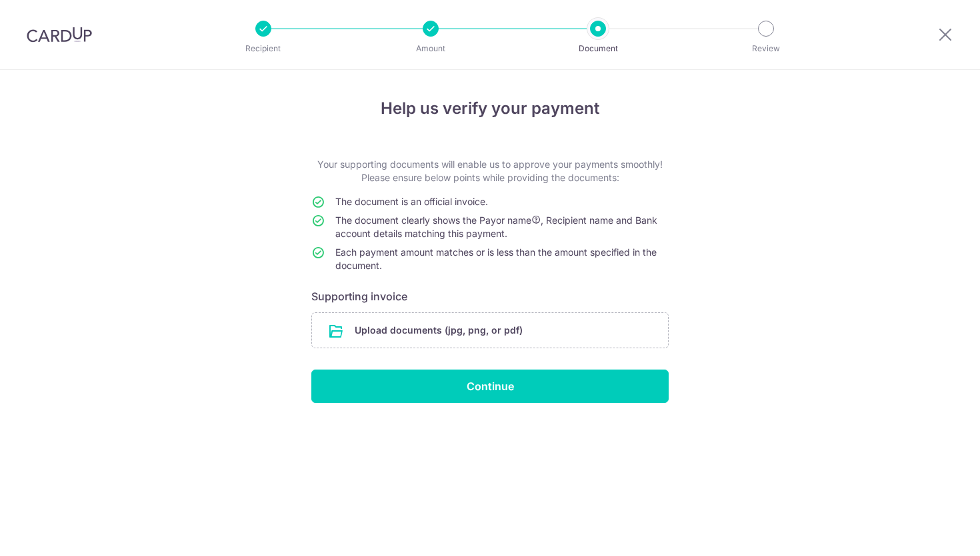 The width and height of the screenshot is (980, 556). Describe the element at coordinates (430, 49) in the screenshot. I see `p: Amount` at that location.